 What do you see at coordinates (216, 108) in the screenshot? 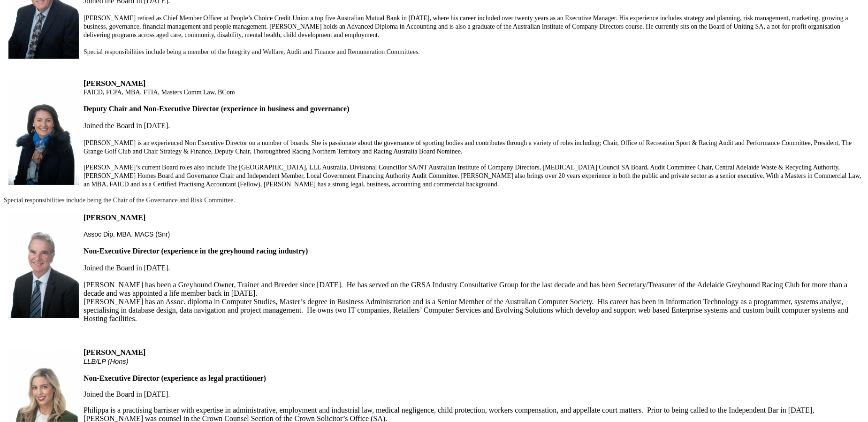
I see `strong: Deputy Chair and Non-Executive Director (experience in business and governance)` at bounding box center [216, 108].